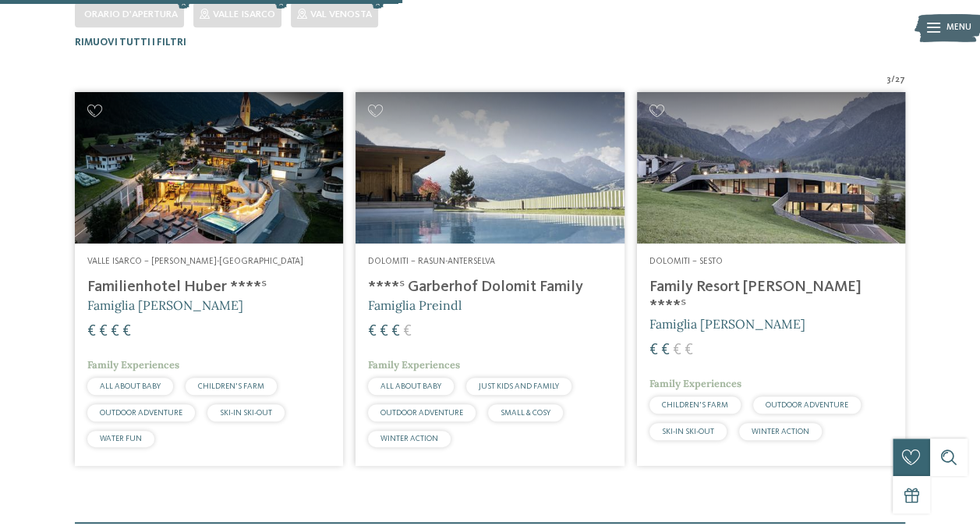  Describe the element at coordinates (131, 14) in the screenshot. I see `span: Orario d'apertura` at that location.